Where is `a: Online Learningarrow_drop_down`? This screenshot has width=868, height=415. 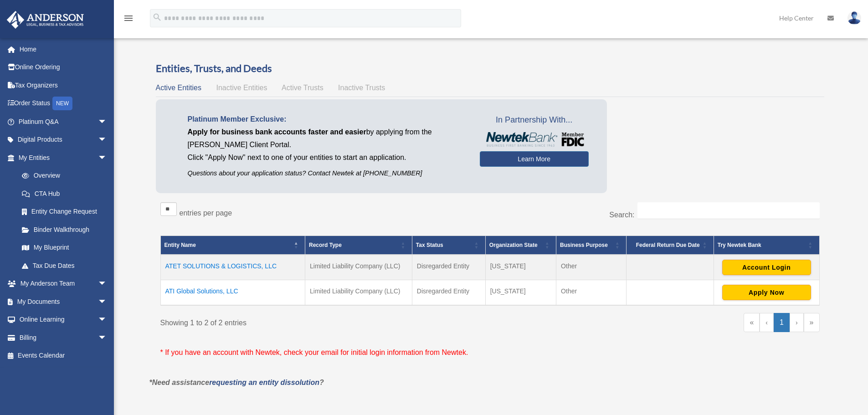 a: Online Learningarrow_drop_down is located at coordinates (63, 320).